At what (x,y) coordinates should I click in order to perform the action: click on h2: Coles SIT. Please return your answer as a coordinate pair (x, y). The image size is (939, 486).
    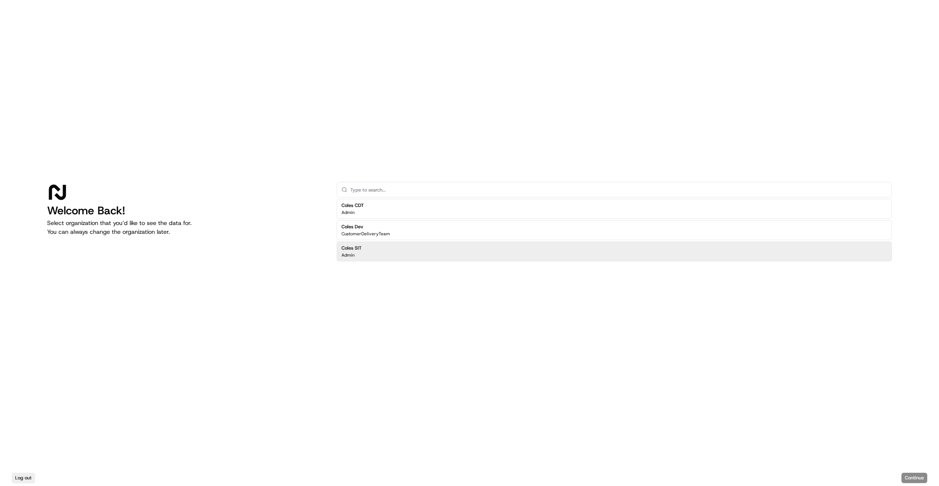
    Looking at the image, I should click on (351, 248).